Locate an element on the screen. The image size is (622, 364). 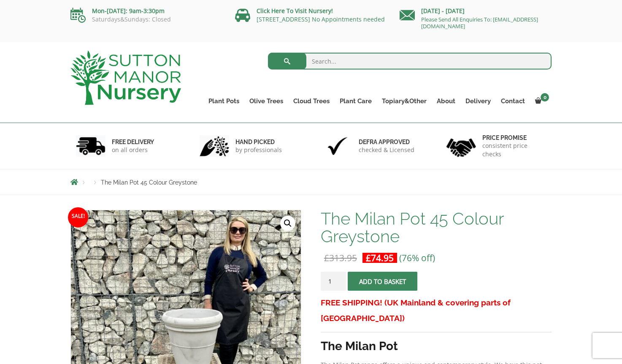
input: Product quantity is located at coordinates (333, 281).